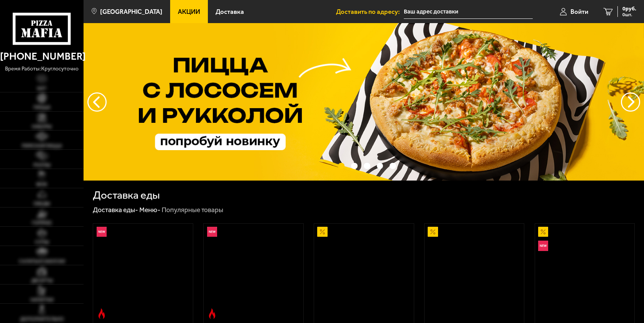 This screenshot has width=644, height=323. Describe the element at coordinates (143, 273) in the screenshot. I see `a: НовинкаОстрое блюдоРимская с креветками` at that location.